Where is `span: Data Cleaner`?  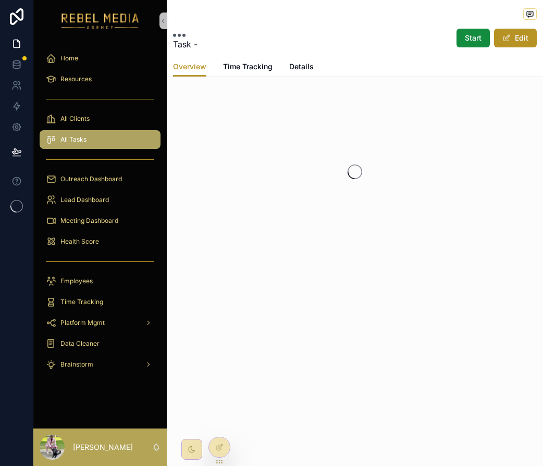 span: Data Cleaner is located at coordinates (80, 344).